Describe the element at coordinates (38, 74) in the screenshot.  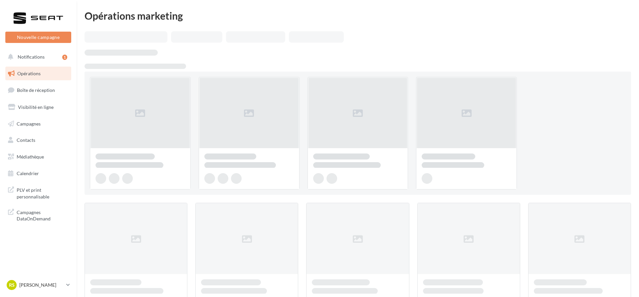
I see `a: Opérations` at that location.